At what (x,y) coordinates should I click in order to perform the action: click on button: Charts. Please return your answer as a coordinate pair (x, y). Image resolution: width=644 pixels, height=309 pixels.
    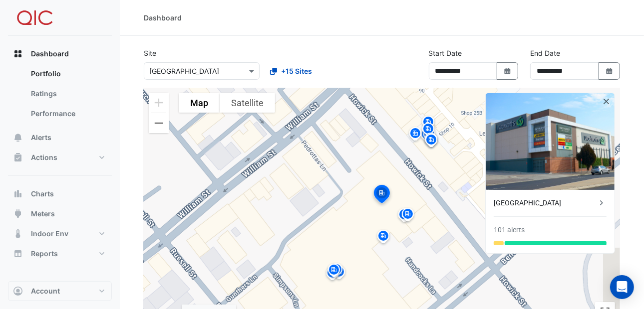
    Looking at the image, I should click on (60, 194).